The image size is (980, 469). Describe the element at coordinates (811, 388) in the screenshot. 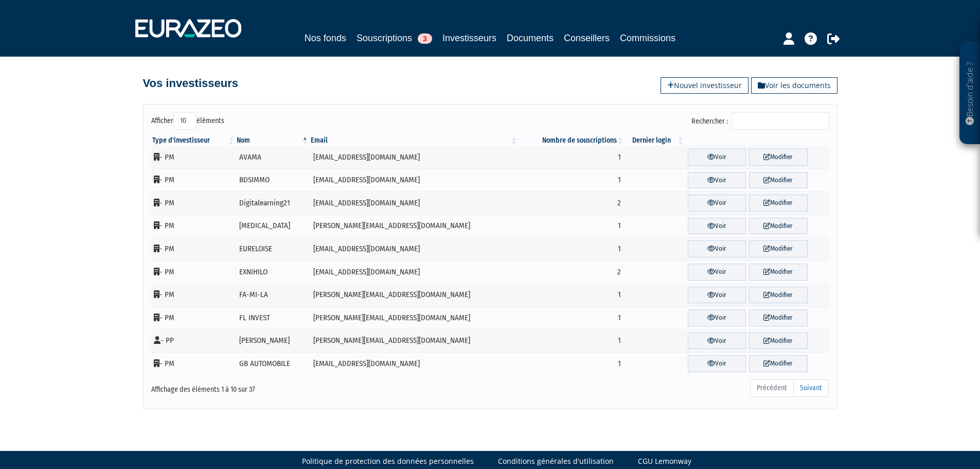

I see `a: Suivant` at that location.